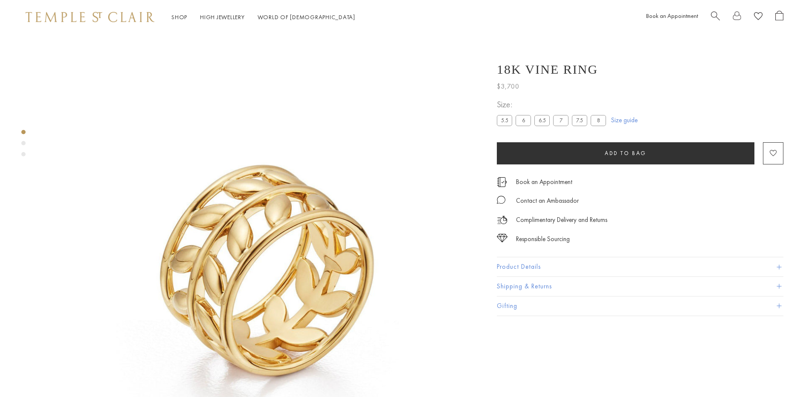 This screenshot has height=397, width=809. I want to click on label: 6, so click(523, 120).